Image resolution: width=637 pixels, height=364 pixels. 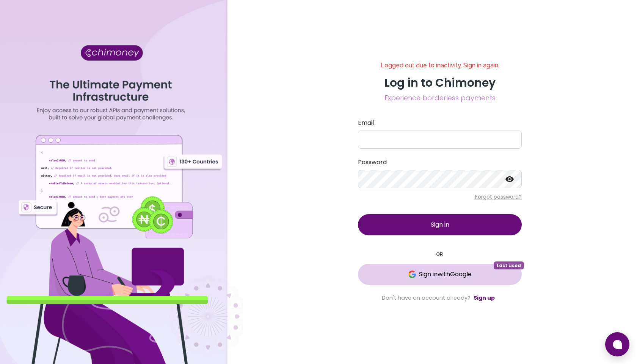 I want to click on h3: Log in to Chimoney, so click(x=440, y=83).